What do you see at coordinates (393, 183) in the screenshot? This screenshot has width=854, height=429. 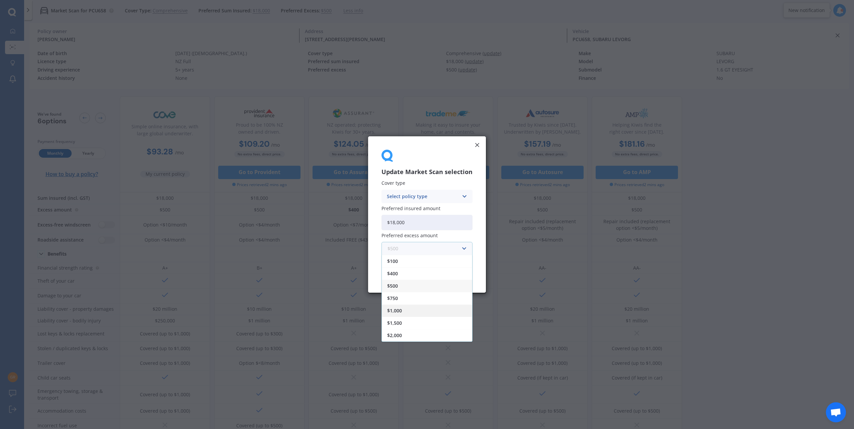 I see `span: Cover type` at bounding box center [393, 183].